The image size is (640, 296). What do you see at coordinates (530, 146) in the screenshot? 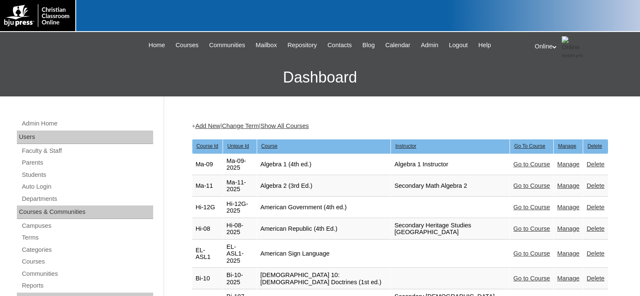
I see `u: Go To Course` at bounding box center [530, 146].